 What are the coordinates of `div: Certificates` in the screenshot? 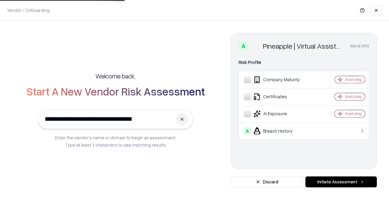 It's located at (280, 97).